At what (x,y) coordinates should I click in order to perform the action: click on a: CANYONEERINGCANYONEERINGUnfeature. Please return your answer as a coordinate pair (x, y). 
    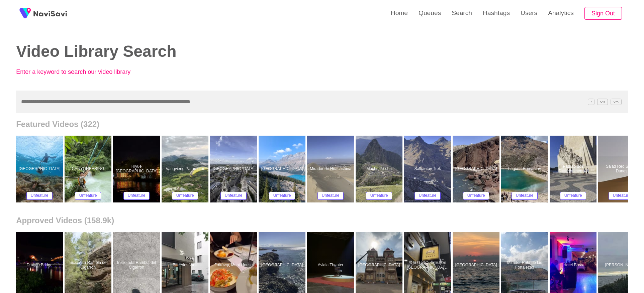
    Looking at the image, I should click on (88, 170).